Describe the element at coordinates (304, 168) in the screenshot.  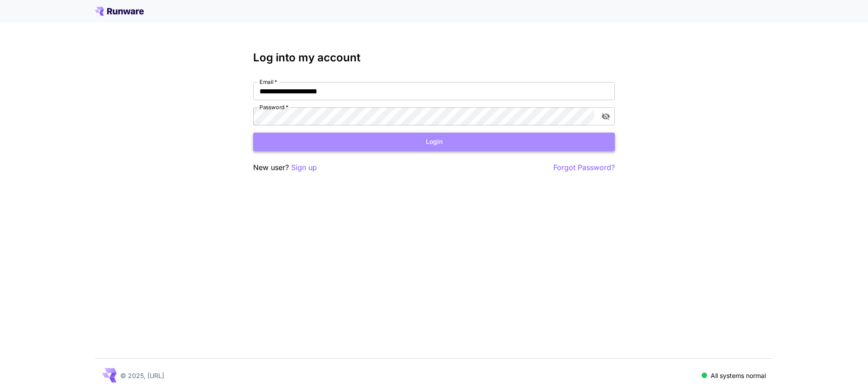
I see `p: Sign up` at that location.